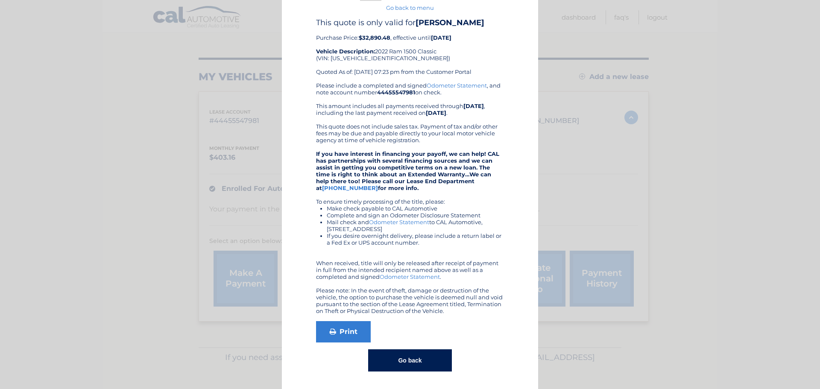  What do you see at coordinates (410, 361) in the screenshot?
I see `button: Go back` at bounding box center [410, 361].